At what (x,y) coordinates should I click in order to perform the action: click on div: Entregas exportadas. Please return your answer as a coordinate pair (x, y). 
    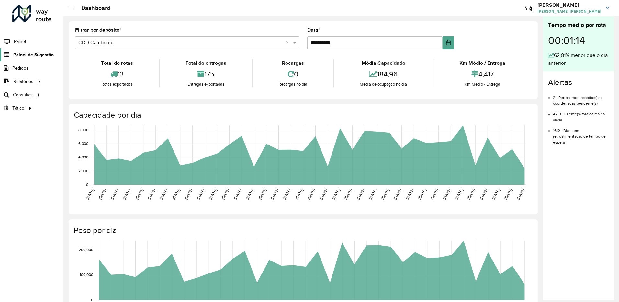
    Looking at the image, I should click on (206, 84).